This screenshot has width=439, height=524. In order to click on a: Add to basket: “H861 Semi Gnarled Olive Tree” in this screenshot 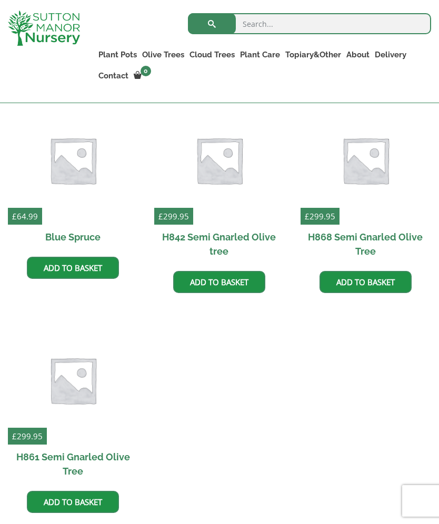, I will do `click(73, 502)`.